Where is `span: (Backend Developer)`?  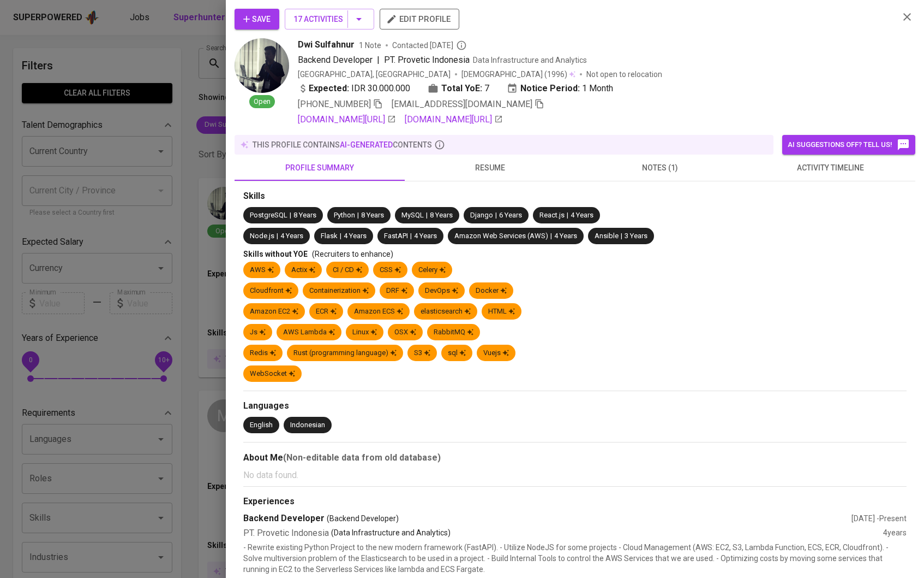 span: (Backend Developer) is located at coordinates (363, 518).